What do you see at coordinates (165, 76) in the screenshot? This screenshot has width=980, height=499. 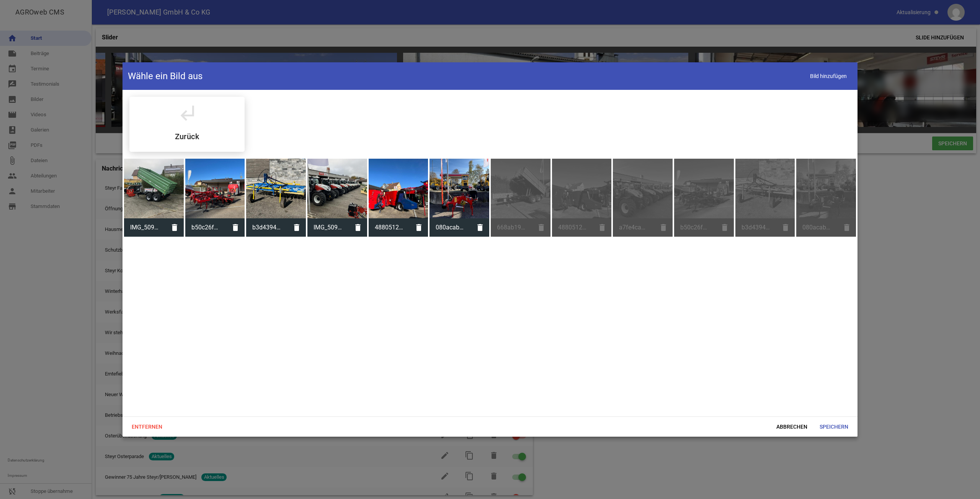 I see `h4: Wähle ein Bild aus` at bounding box center [165, 76].